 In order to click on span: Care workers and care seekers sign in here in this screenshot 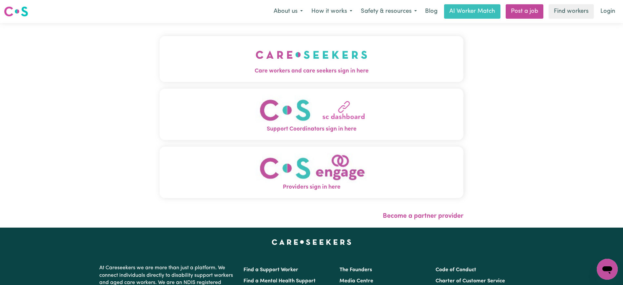, I will do `click(311, 71)`.